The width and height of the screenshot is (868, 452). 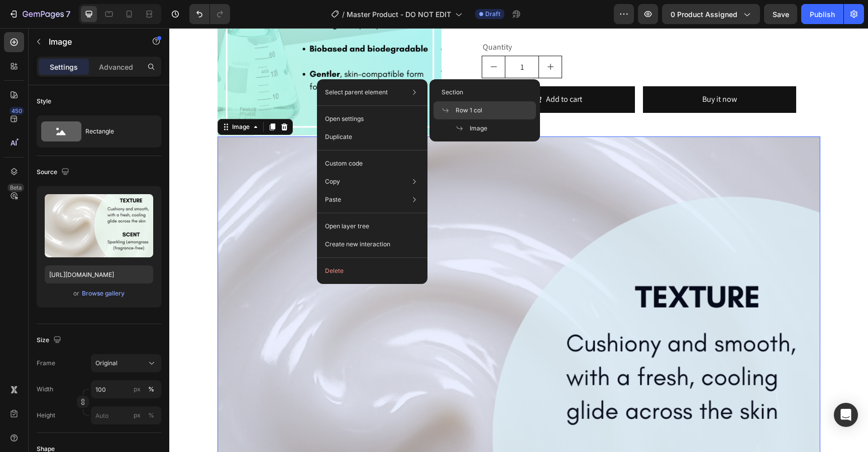 I want to click on div: Buy it now, so click(x=550, y=71).